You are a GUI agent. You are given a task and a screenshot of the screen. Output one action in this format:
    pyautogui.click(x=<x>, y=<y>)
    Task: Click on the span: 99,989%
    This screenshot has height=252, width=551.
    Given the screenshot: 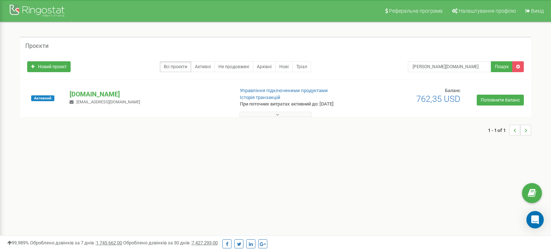 What is the action you would take?
    pyautogui.click(x=18, y=242)
    